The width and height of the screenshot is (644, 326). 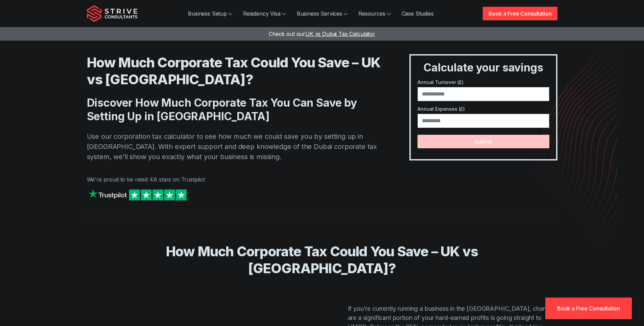 I want to click on a: Business Services, so click(x=322, y=13).